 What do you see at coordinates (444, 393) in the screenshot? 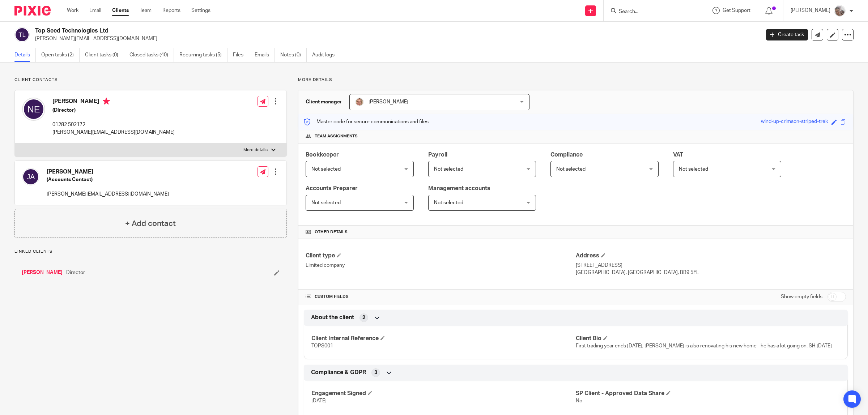
I see `h4: Engagement Signed` at bounding box center [444, 393].